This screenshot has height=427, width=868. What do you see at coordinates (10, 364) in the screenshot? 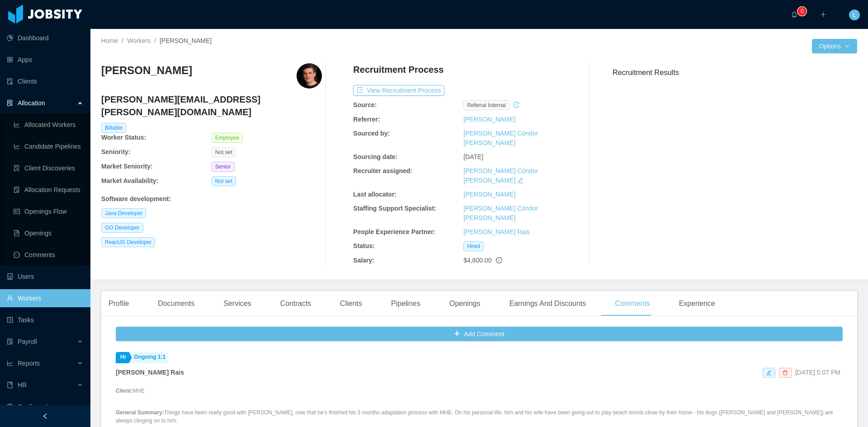
I see `i: icon: line-chart` at bounding box center [10, 364].